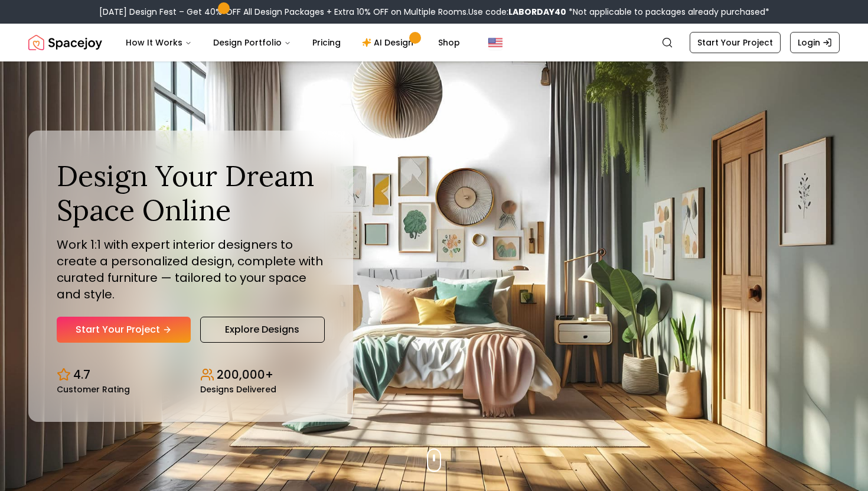 The height and width of the screenshot is (491, 868). I want to click on p: 200,000+, so click(245, 375).